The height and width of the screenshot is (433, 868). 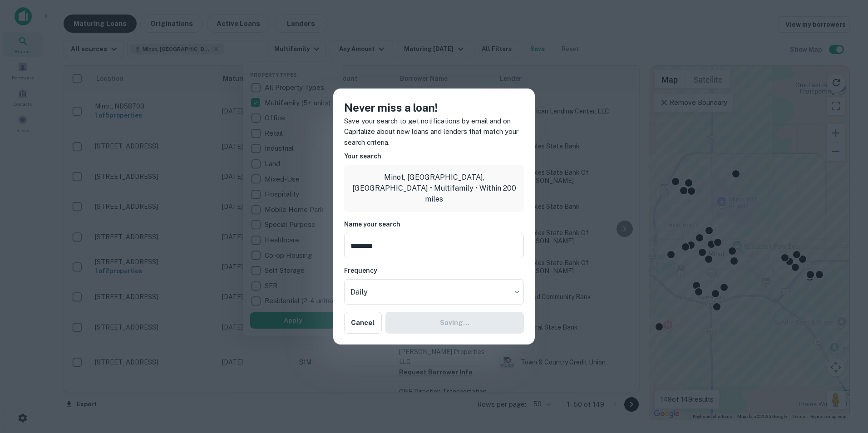 What do you see at coordinates (434, 108) in the screenshot?
I see `h4: Never miss a loan!` at bounding box center [434, 108].